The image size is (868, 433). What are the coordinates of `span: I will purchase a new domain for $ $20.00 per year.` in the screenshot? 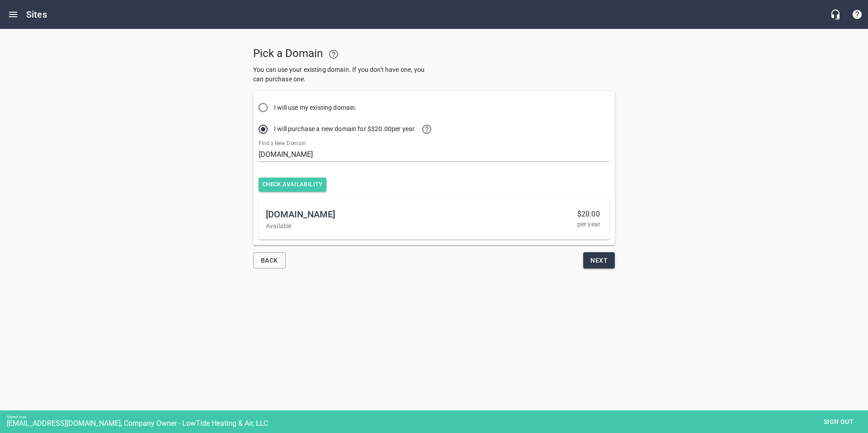 It's located at (356, 129).